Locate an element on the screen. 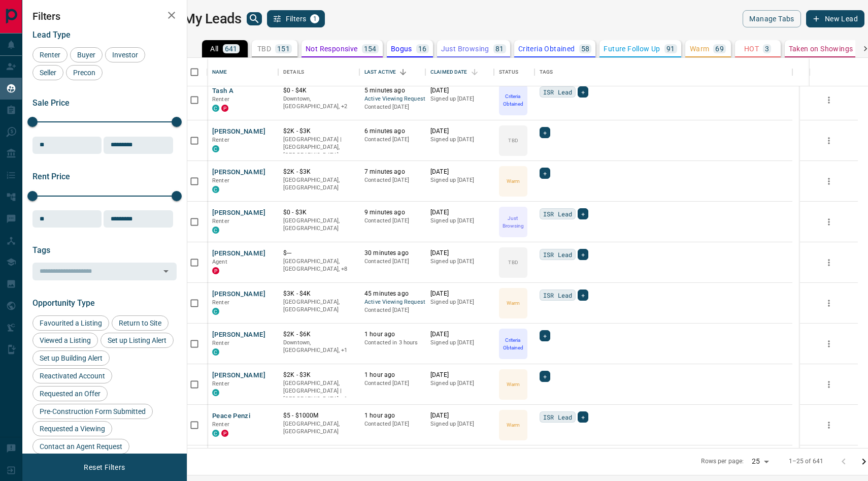  div: Name is located at coordinates (220, 72).